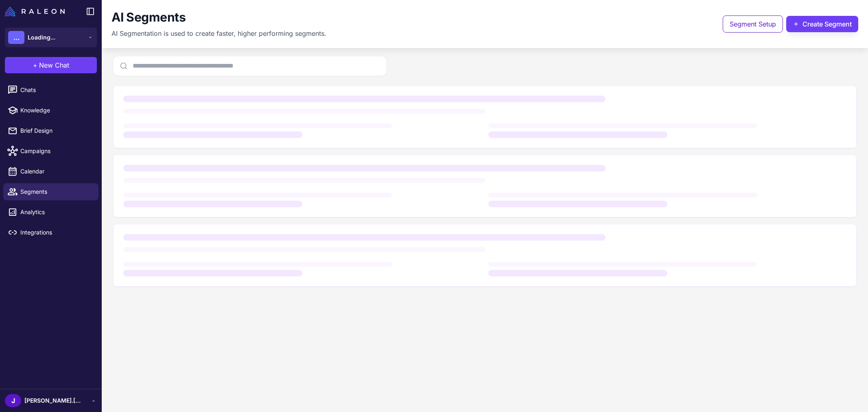  What do you see at coordinates (35, 12) in the screenshot?
I see `img: Raleon Logo` at bounding box center [35, 12].